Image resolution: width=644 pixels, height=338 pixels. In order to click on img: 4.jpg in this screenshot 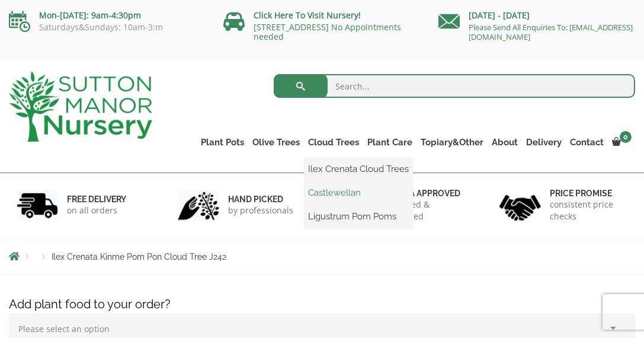, I will do `click(520, 205)`.